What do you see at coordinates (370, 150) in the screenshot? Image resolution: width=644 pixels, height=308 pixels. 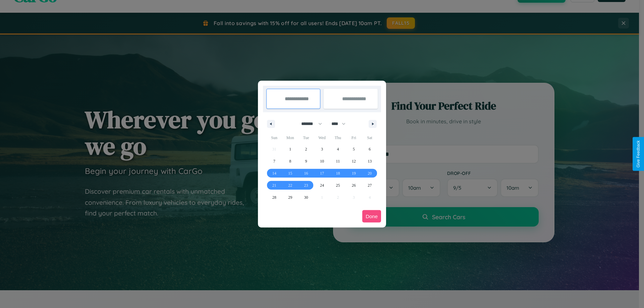 I see `span: 6` at bounding box center [370, 150].